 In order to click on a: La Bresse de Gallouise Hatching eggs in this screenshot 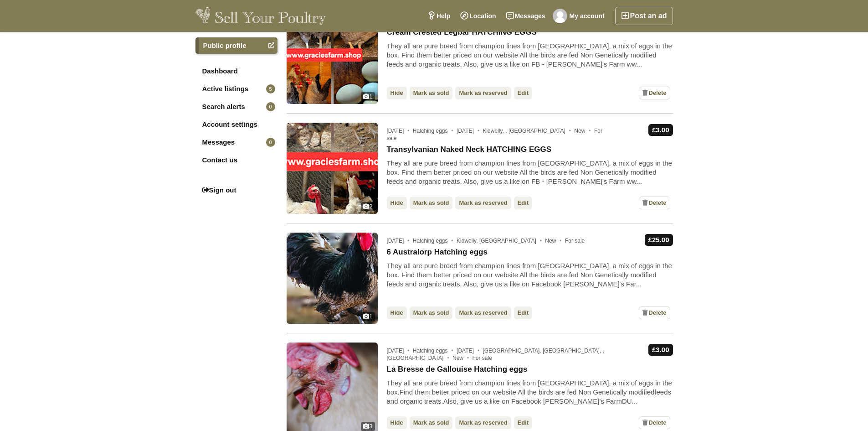, I will do `click(457, 369)`.